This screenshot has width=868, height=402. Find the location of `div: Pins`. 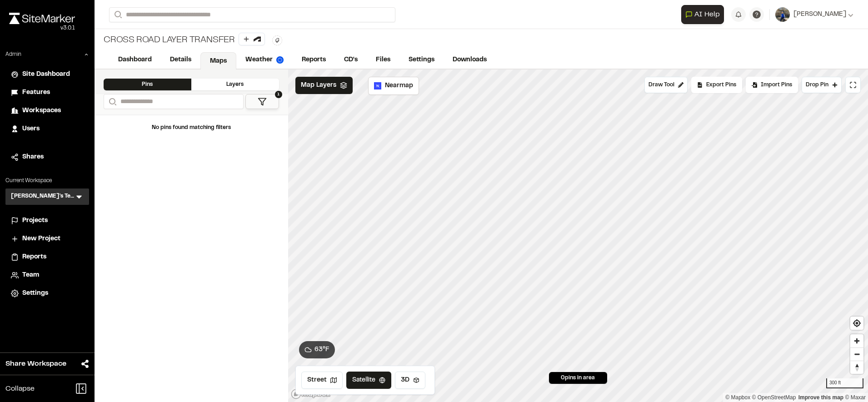

div: Pins is located at coordinates (148, 84).